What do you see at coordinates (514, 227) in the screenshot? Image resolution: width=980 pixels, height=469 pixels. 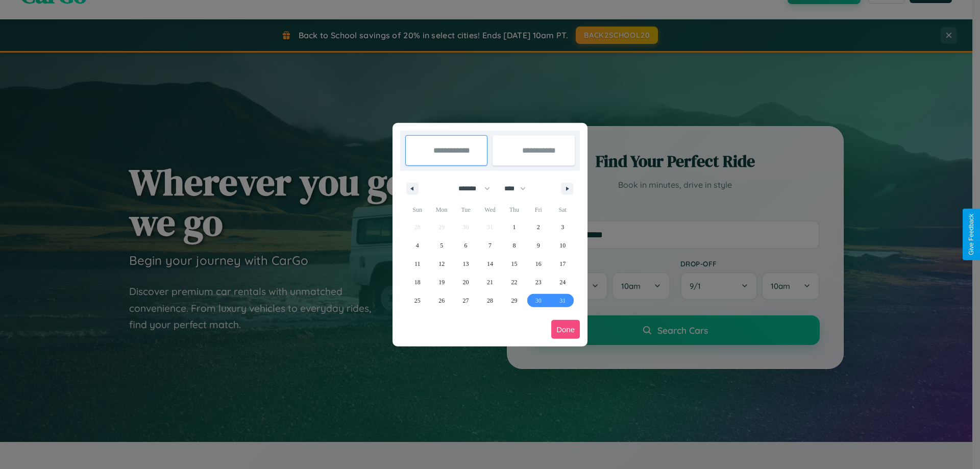 I see `button: 1` at bounding box center [514, 227].